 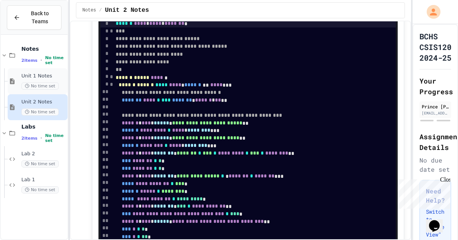 What do you see at coordinates (44, 127) in the screenshot?
I see `span: Labs` at bounding box center [44, 127].